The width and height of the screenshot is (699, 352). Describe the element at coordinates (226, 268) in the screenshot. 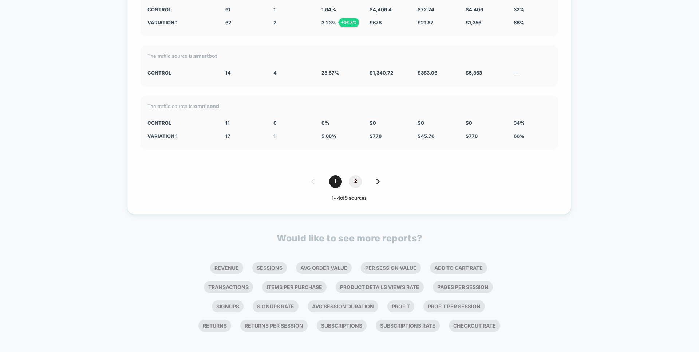

I see `li: Revenue` at that location.